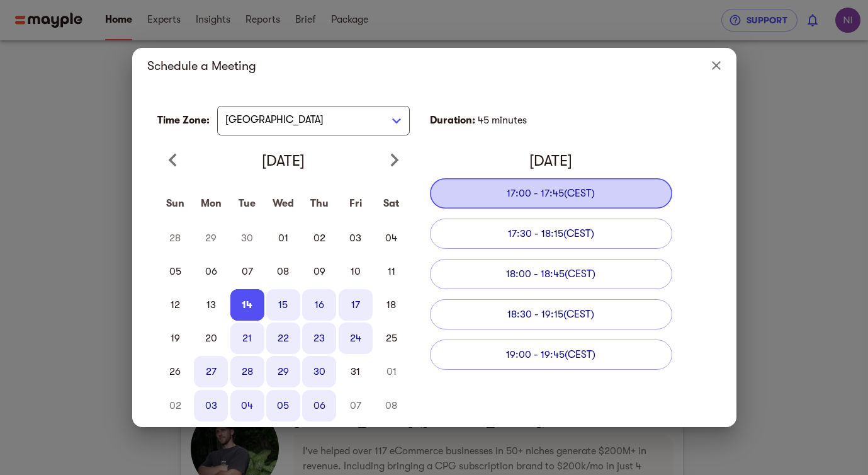  I want to click on button: Time Zone, so click(313, 121).